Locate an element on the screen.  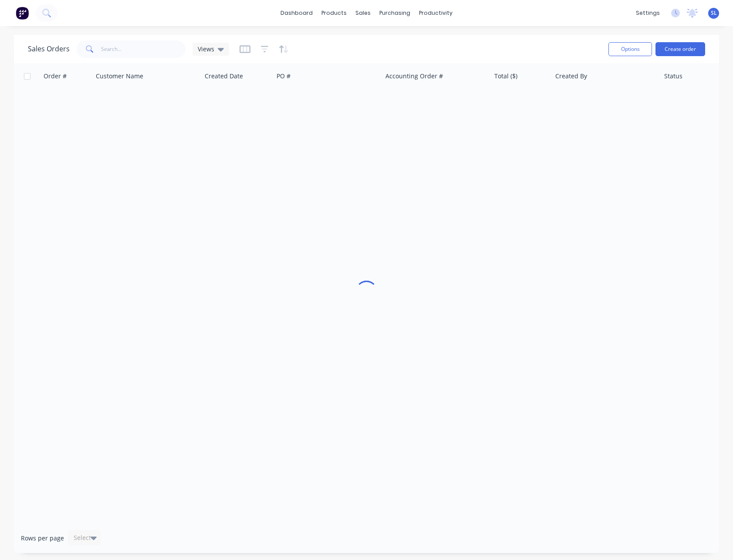
span: Views is located at coordinates (206, 48).